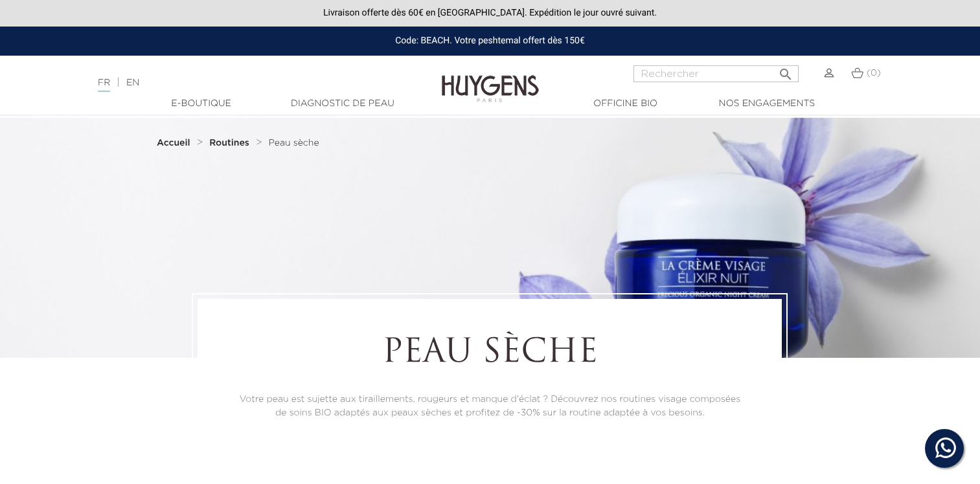 The width and height of the screenshot is (980, 484). I want to click on a: Nos engagements, so click(767, 103).